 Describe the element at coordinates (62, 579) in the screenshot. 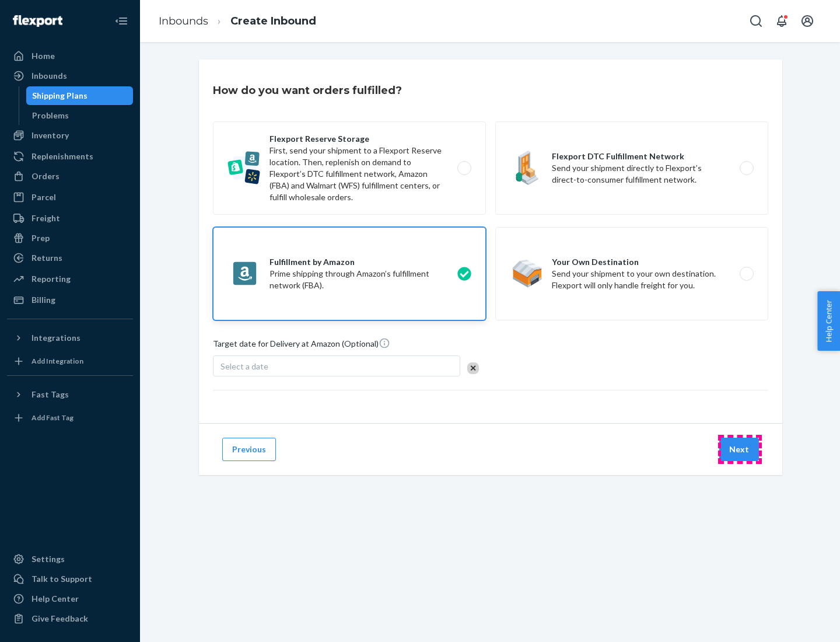

I see `div: Talk to Support` at that location.